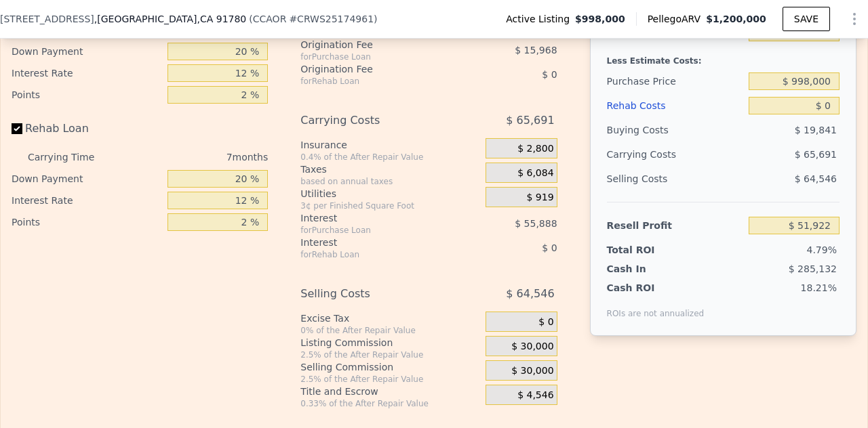 Image resolution: width=868 pixels, height=428 pixels. I want to click on span: 18.21%, so click(818, 288).